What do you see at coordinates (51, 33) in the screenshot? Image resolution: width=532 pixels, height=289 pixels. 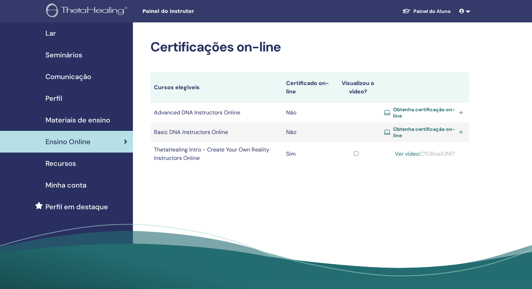 I see `span: Lar` at bounding box center [51, 33].